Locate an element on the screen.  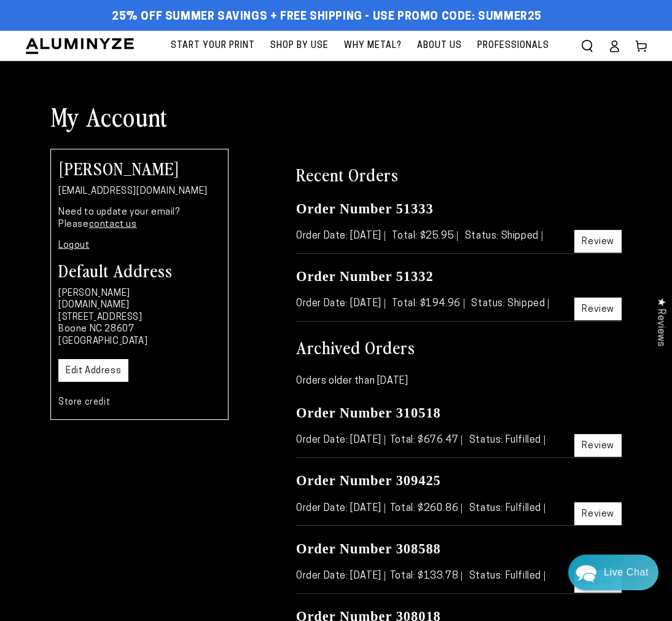
a: contact us is located at coordinates (113, 224).